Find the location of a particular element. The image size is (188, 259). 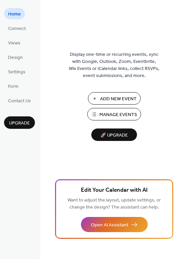

span: 🚀 Upgrade is located at coordinates (114, 135).